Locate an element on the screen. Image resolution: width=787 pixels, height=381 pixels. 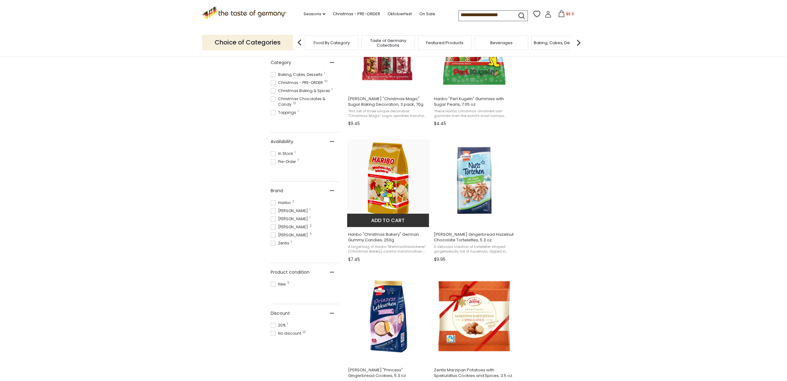
span: Product condition is located at coordinates (290, 272).